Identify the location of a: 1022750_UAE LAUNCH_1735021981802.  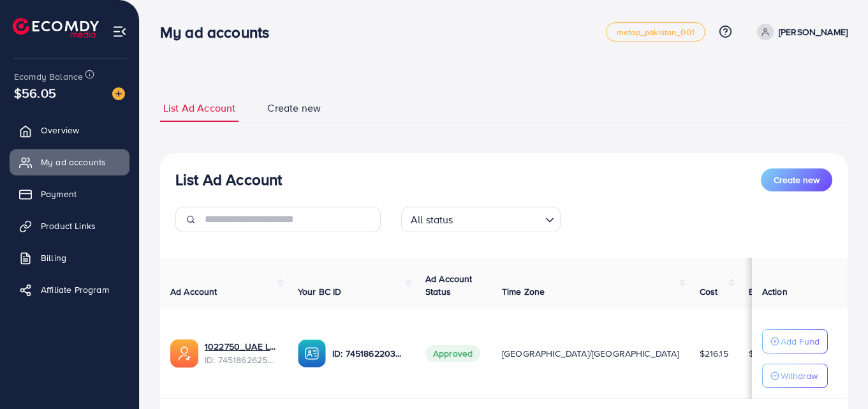
(241, 347).